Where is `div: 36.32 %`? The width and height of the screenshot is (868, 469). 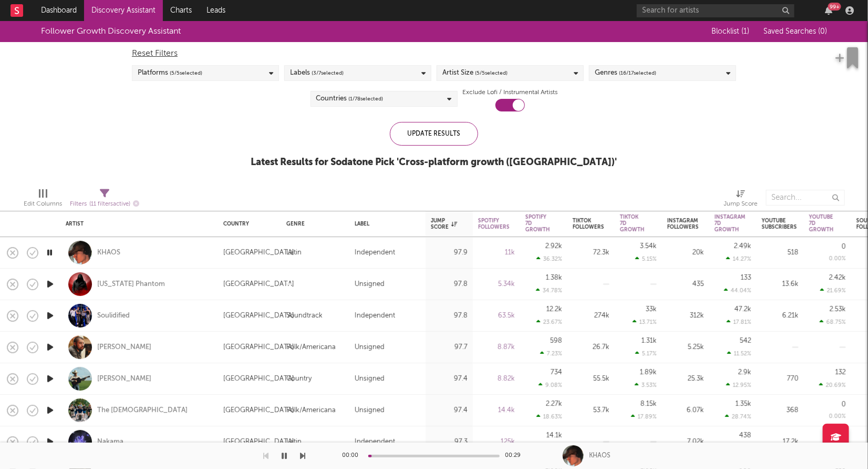 div: 36.32 % is located at coordinates (549, 259).